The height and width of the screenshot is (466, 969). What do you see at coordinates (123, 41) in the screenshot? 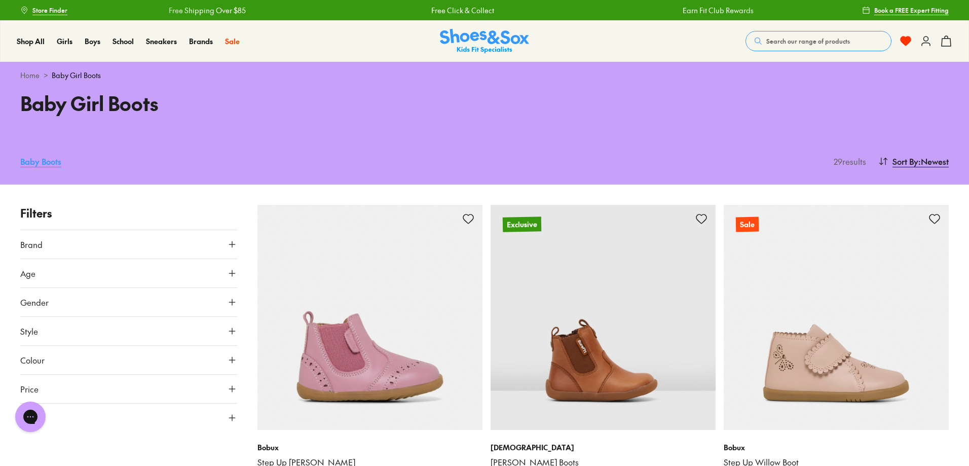
I see `span: School` at bounding box center [123, 41].